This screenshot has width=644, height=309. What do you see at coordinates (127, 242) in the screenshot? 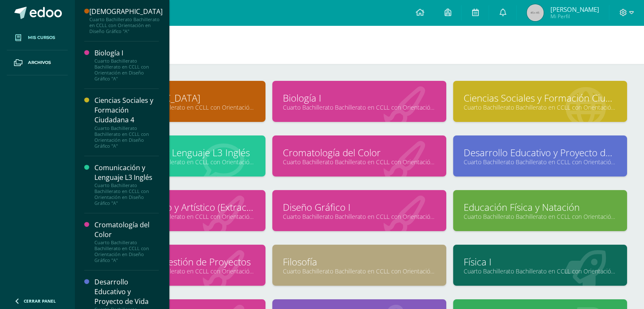
I see `a: Cromatología del ColorCuarto Bachillerato Bachillerato en CCLL con Orientación en Diseño Gráfico "A"` at bounding box center [127, 242].